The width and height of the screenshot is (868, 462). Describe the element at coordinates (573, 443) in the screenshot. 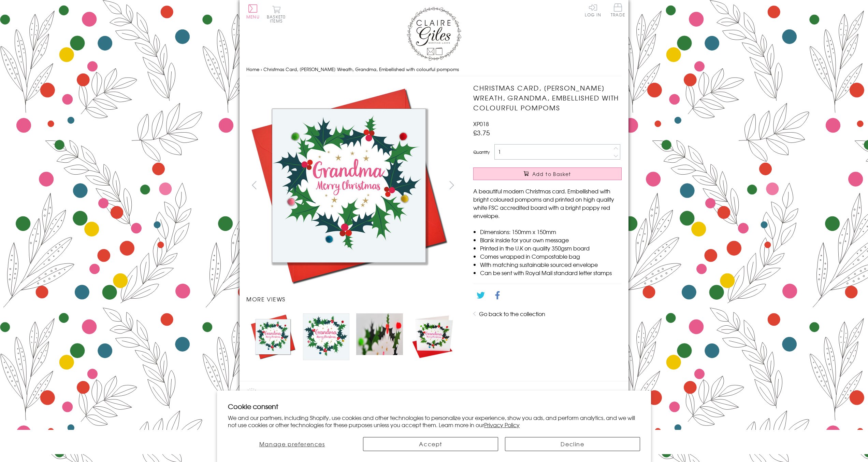

I see `button: Decline` at that location.